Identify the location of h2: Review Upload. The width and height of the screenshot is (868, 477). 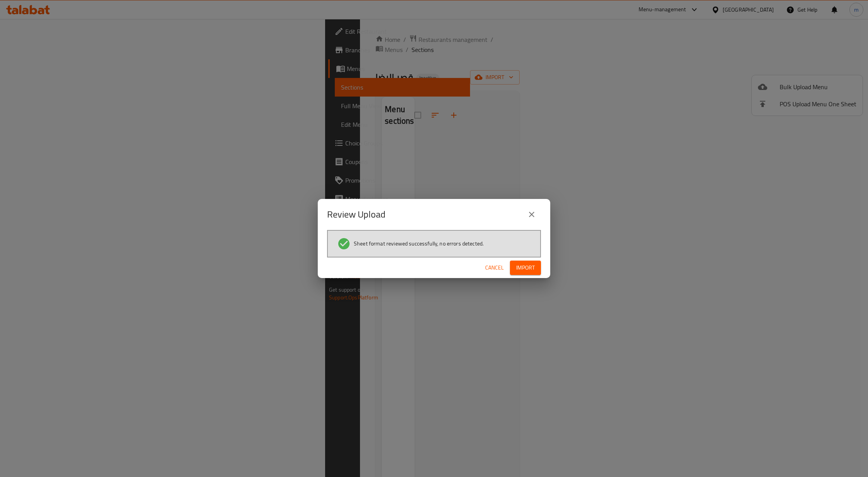
(356, 214).